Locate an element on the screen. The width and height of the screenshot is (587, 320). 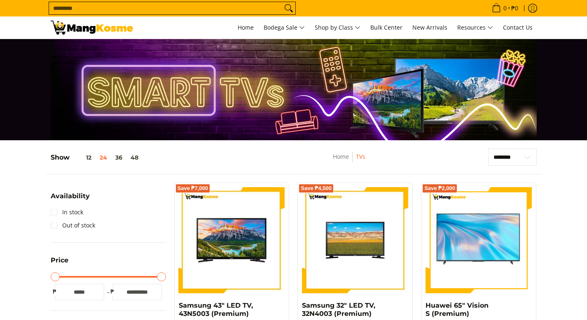
span: New Arrivals is located at coordinates (430, 27).